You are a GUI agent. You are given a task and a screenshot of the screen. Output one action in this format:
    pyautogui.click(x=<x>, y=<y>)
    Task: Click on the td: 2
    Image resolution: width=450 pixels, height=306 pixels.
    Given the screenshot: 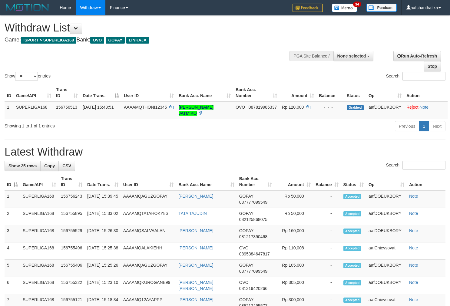 What is the action you would take?
    pyautogui.click(x=12, y=216)
    